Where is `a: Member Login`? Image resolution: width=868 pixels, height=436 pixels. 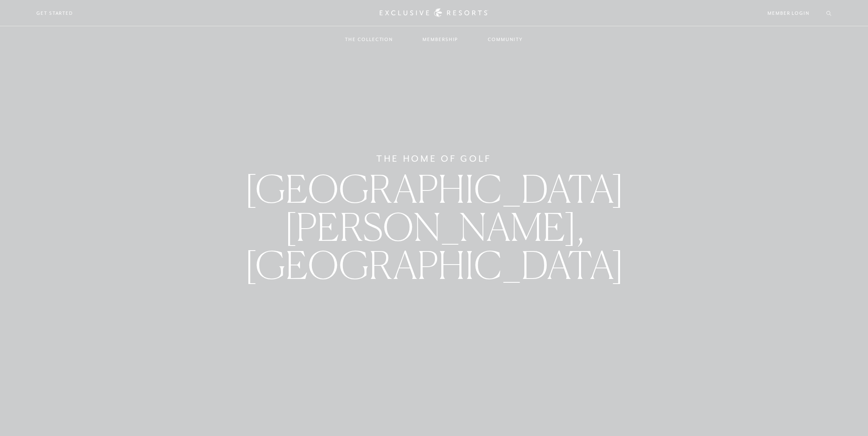
a: Member Login is located at coordinates (788, 13).